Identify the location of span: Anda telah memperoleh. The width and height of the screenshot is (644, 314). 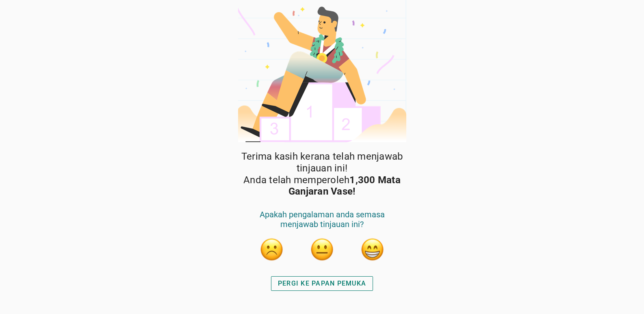
(322, 186).